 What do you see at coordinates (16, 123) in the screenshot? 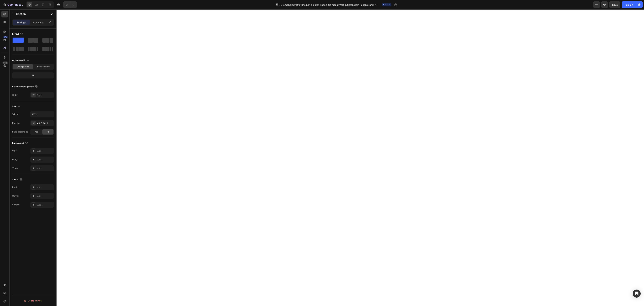
I see `div: Padding` at bounding box center [16, 123].